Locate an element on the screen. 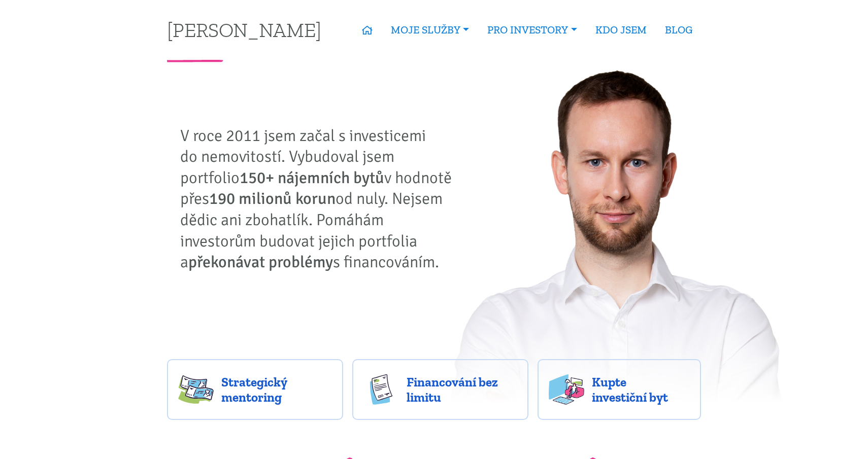  a: BLOG is located at coordinates (679, 30).